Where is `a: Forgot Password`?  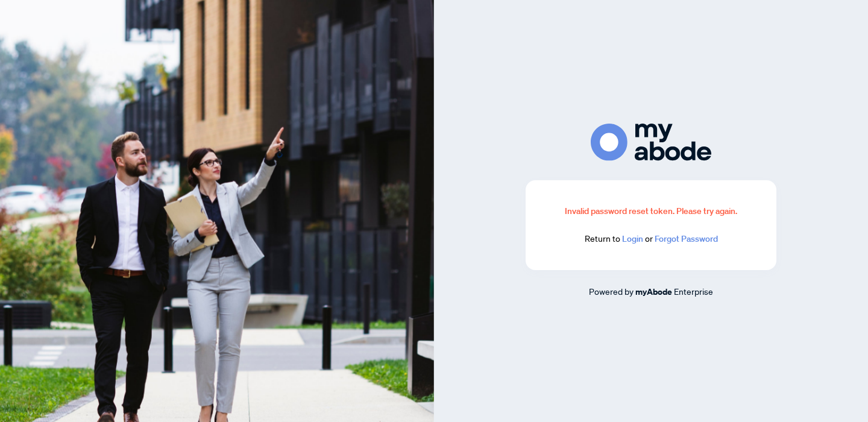 a: Forgot Password is located at coordinates (686, 239).